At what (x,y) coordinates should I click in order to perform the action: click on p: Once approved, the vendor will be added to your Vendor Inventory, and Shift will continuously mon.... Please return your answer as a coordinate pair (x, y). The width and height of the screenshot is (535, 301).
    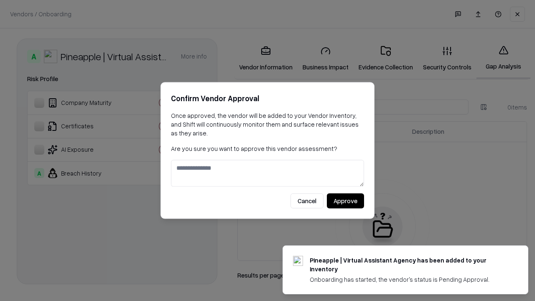
    Looking at the image, I should click on (267, 124).